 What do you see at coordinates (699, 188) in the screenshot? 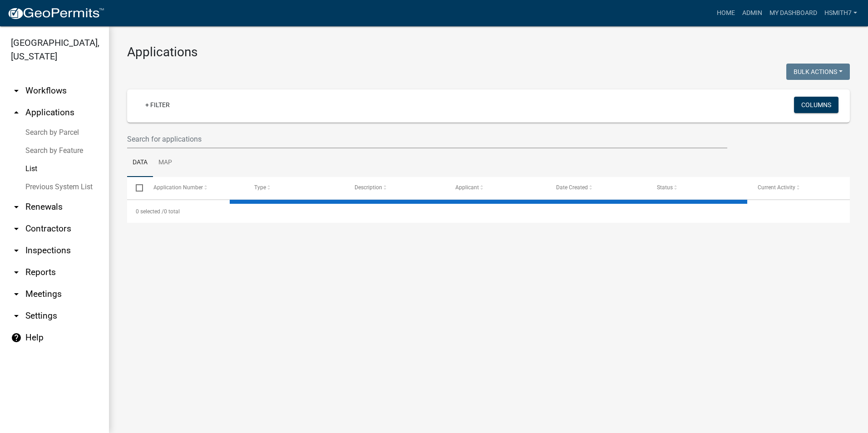
I see `datatable-header-cell: Status` at bounding box center [699, 188].